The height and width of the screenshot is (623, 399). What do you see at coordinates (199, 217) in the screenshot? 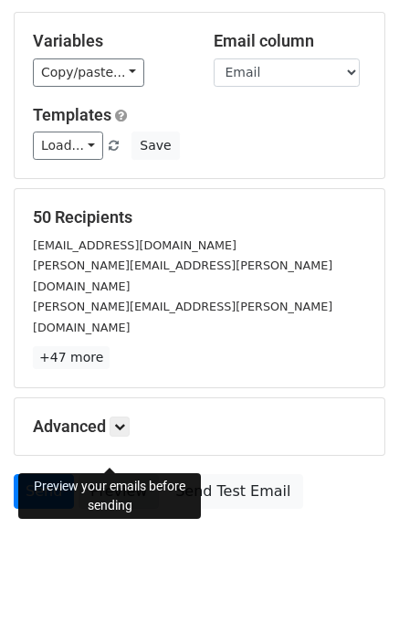
I see `h5: 50 Recipients` at bounding box center [199, 217].